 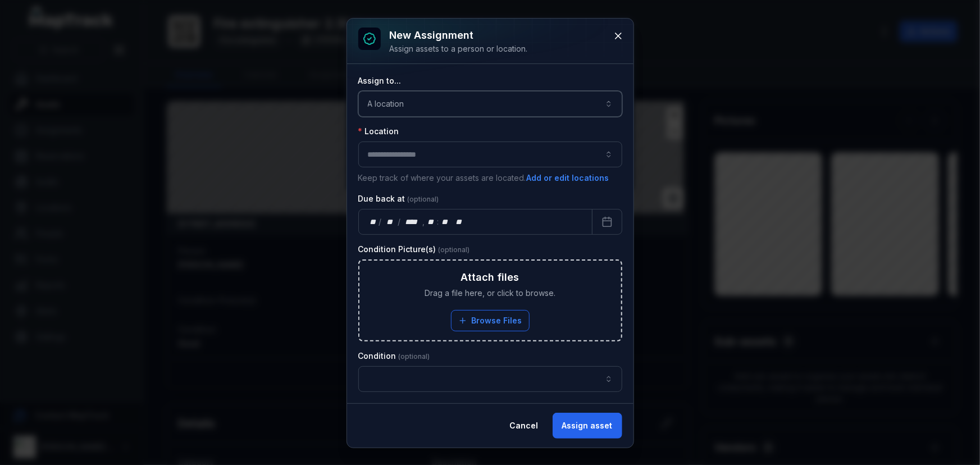 I want to click on div: day,, so click(x=374, y=222).